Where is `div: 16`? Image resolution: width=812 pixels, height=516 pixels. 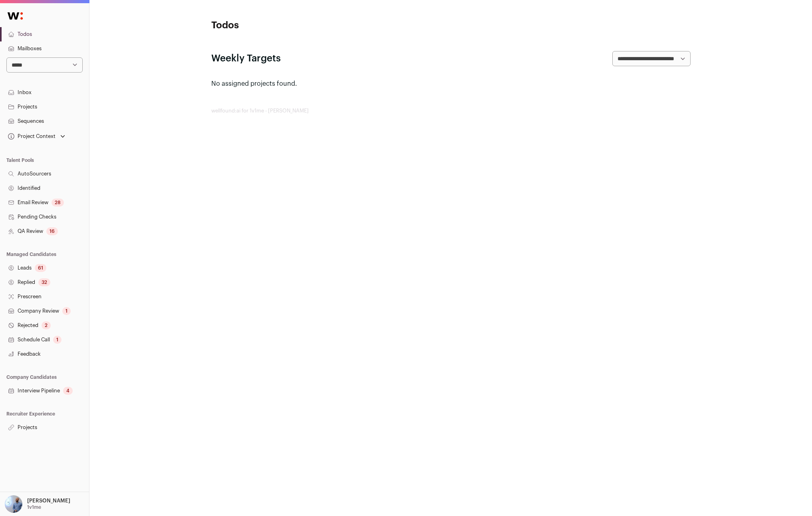 div: 16 is located at coordinates (51, 232).